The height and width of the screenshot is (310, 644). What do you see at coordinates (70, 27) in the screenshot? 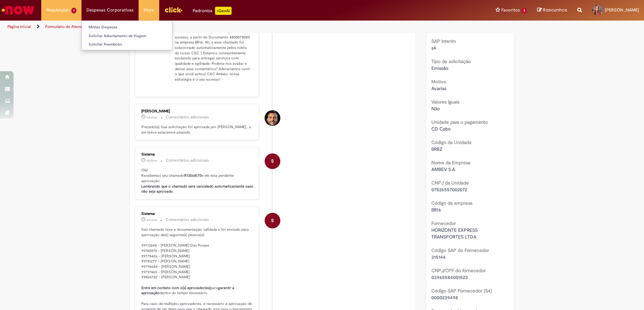
I see `a: Formulário de Atendimento` at bounding box center [70, 27].